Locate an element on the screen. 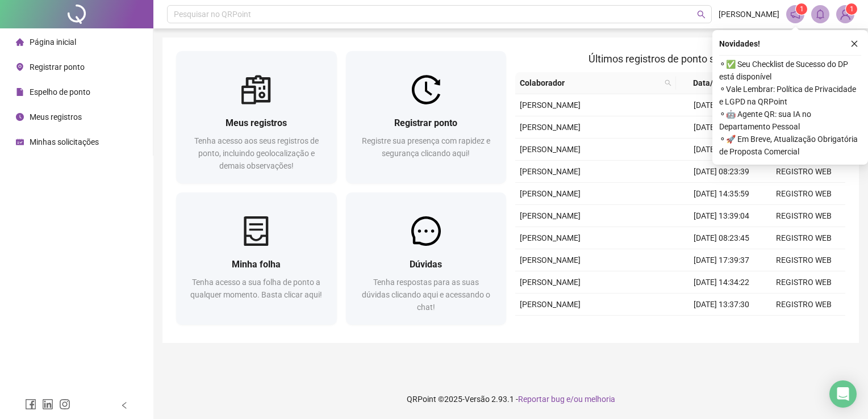 This screenshot has width=868, height=419. span: Espelho de ponto is located at coordinates (60, 92).